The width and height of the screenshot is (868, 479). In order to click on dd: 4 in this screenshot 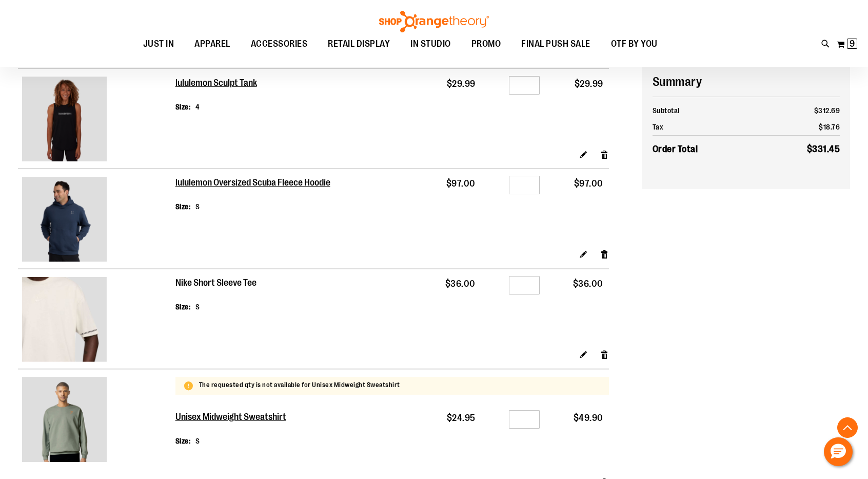, I will do `click(198, 107)`.